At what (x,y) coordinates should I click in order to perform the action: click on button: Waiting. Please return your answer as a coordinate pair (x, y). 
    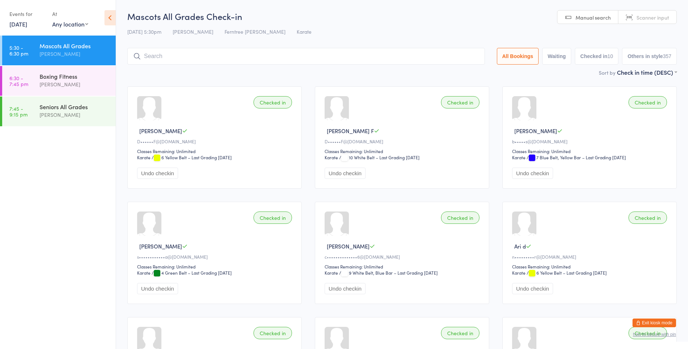
    Looking at the image, I should click on (557, 56).